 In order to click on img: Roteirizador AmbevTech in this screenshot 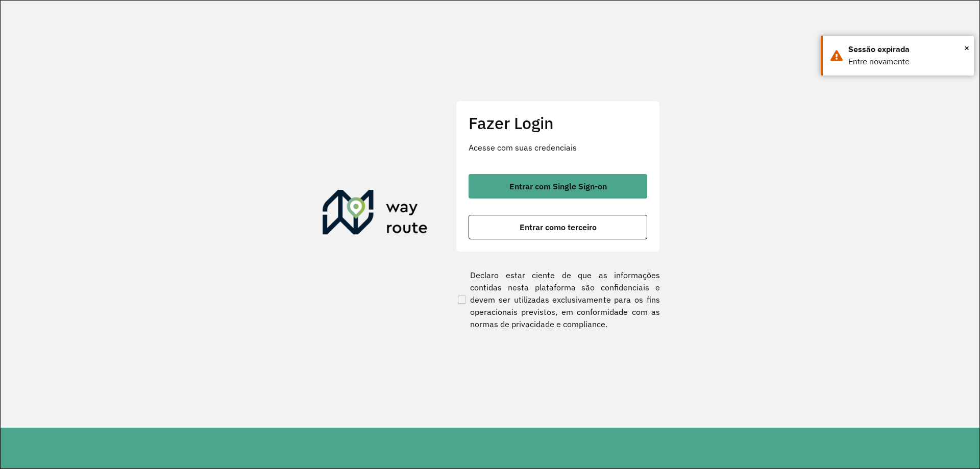, I will do `click(375, 214)`.